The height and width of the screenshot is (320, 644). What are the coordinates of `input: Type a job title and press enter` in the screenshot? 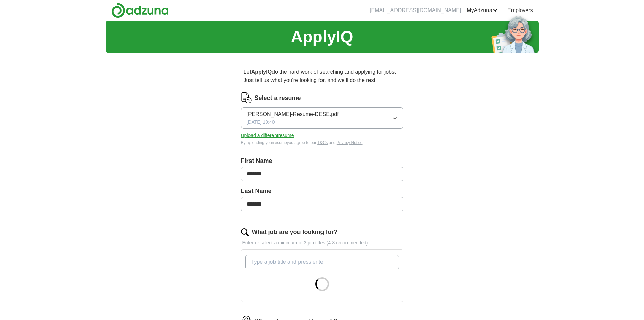 It's located at (322, 262).